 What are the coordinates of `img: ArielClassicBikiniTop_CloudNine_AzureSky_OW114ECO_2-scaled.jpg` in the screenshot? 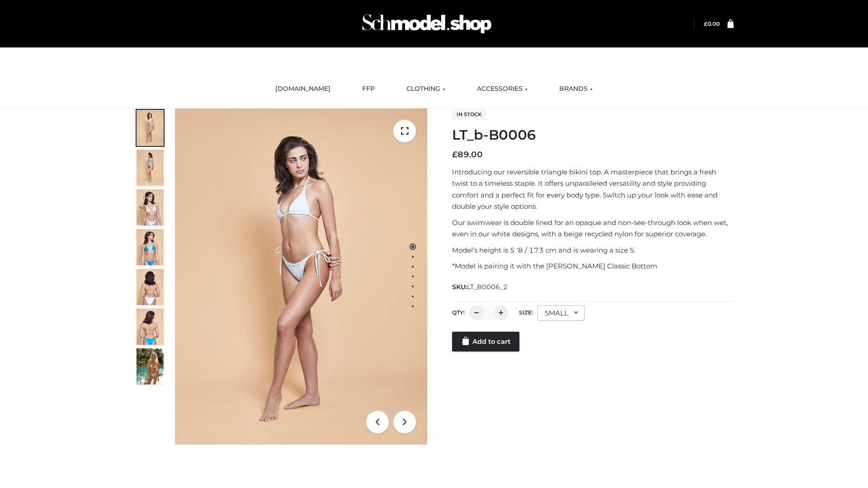 It's located at (150, 168).